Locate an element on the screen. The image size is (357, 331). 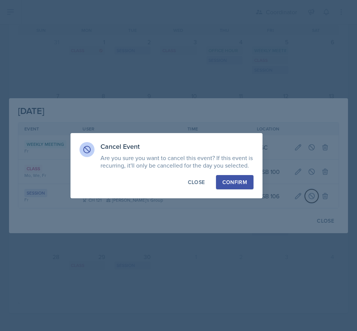
button: Confirm is located at coordinates (235, 182).